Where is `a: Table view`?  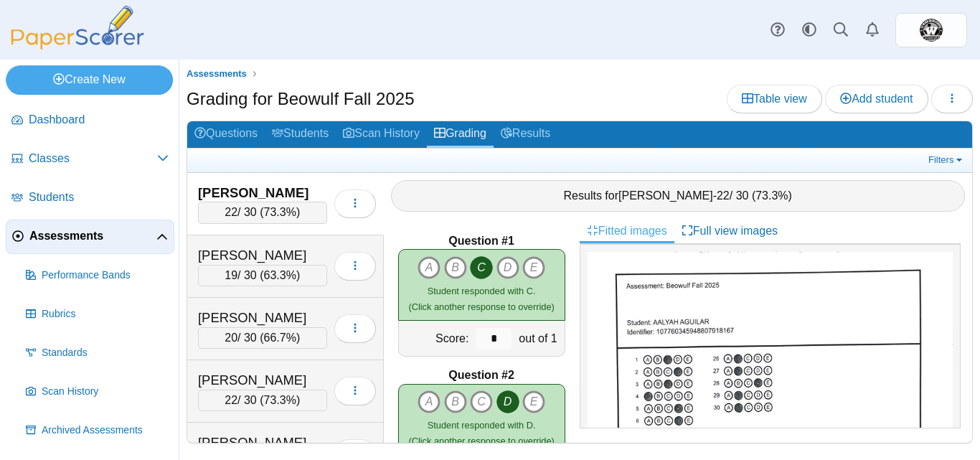
a: Table view is located at coordinates (774, 99).